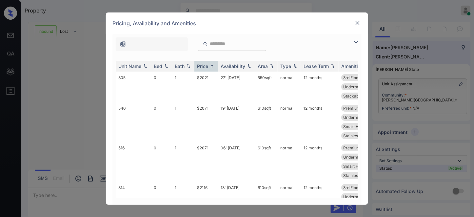  What do you see at coordinates (237, 23) in the screenshot?
I see `div: Pricing, Availability and Amenities` at bounding box center [237, 23].